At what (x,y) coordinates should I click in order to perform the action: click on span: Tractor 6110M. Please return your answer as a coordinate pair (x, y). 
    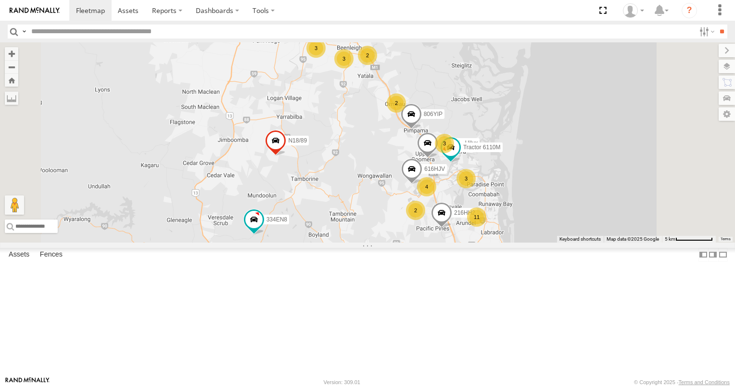
    Looking at the image, I should click on (482, 147).